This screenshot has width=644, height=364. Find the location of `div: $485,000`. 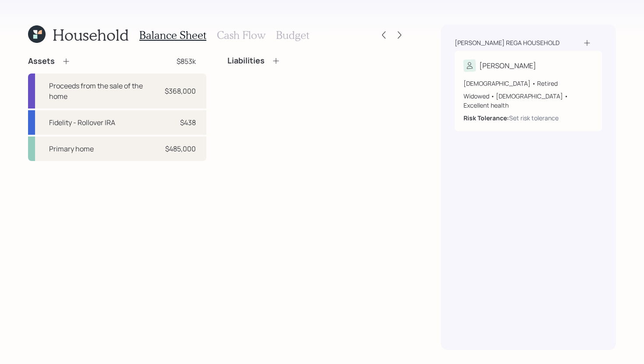

div: $485,000 is located at coordinates (180, 149).